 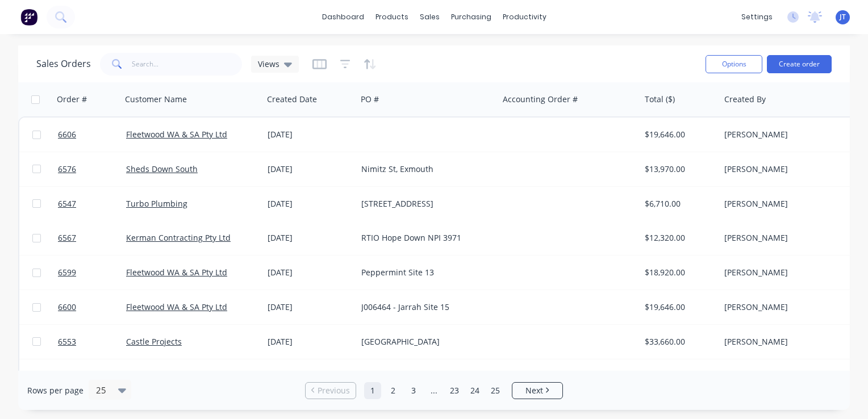 I want to click on div: Created Date, so click(x=292, y=100).